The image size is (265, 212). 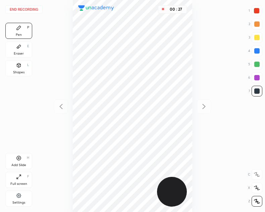 I want to click on div: Settings, so click(x=19, y=203).